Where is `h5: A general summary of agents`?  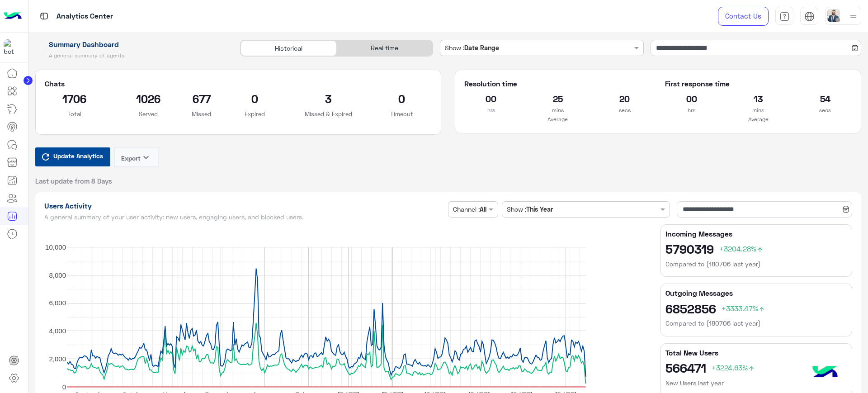 h5: A general summary of agents is located at coordinates (133, 56).